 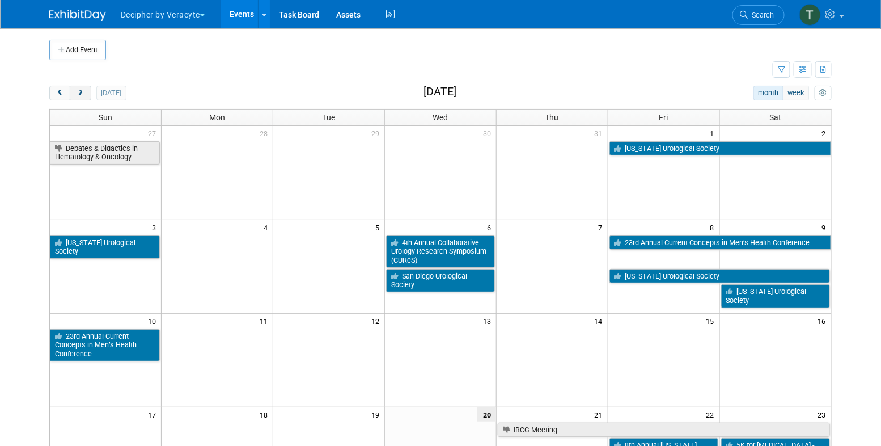 What do you see at coordinates (441, 280) in the screenshot?
I see `a: San Diego Urological Society` at bounding box center [441, 280].